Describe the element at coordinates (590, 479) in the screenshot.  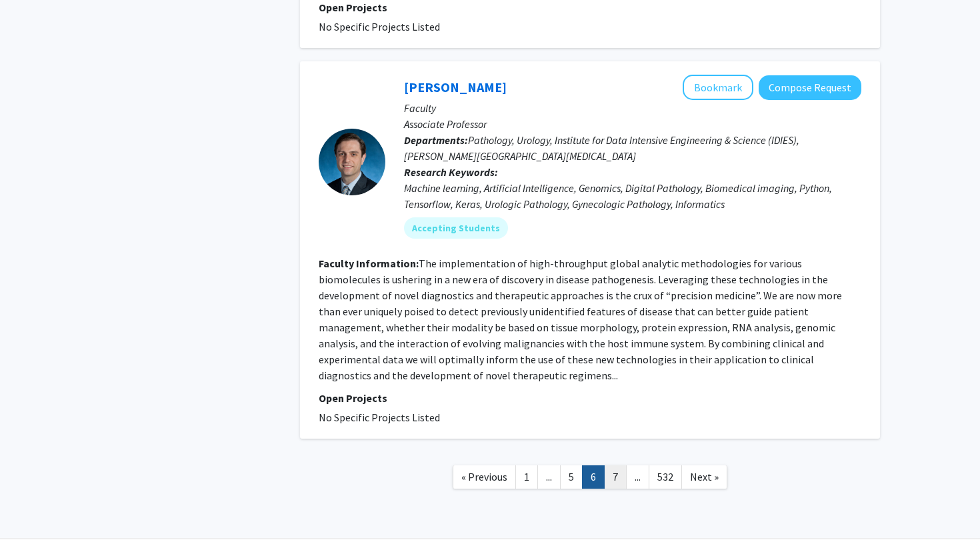
I see `nav: Page navigation` at that location.